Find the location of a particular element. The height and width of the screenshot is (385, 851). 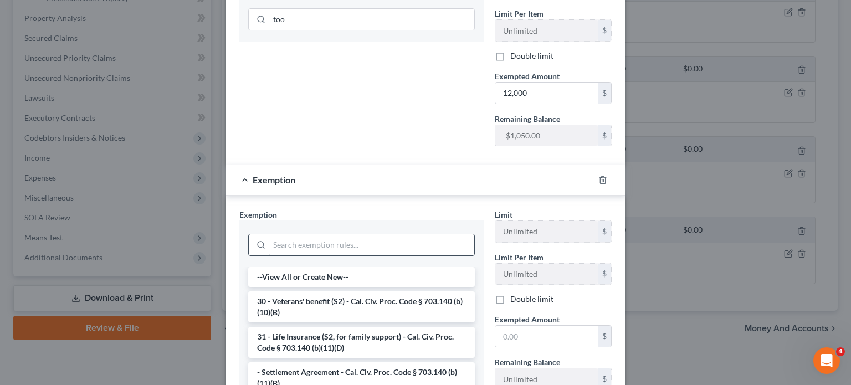

li: 31 - Life Insurance (S2, for family support) - Cal. Civ. Proc. Code § 703.140 (b)(11)(D) is located at coordinates (361, 342).